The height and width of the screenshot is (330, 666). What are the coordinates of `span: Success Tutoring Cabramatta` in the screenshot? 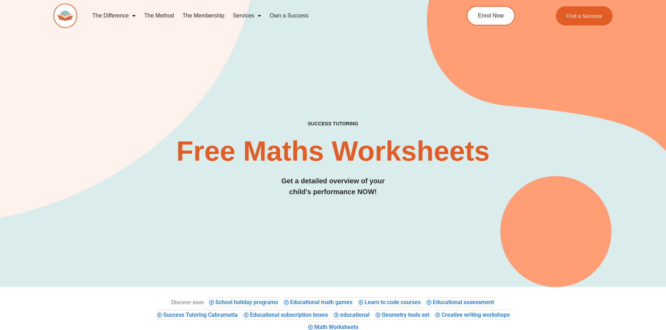 It's located at (201, 315).